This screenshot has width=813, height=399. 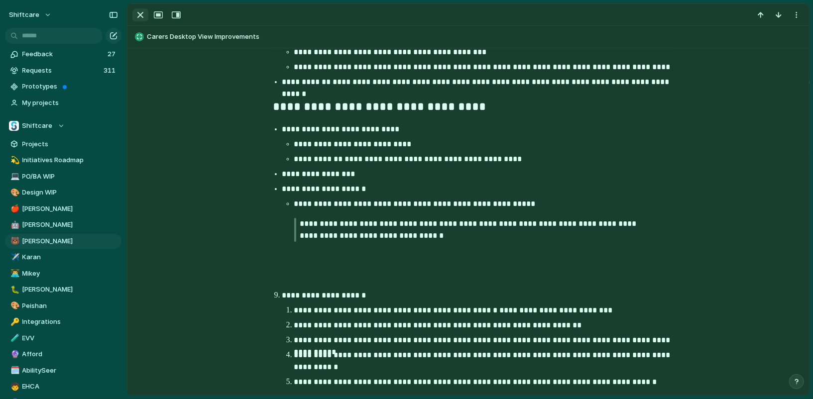 What do you see at coordinates (63, 387) in the screenshot?
I see `div: 🧒EHCA` at bounding box center [63, 387].